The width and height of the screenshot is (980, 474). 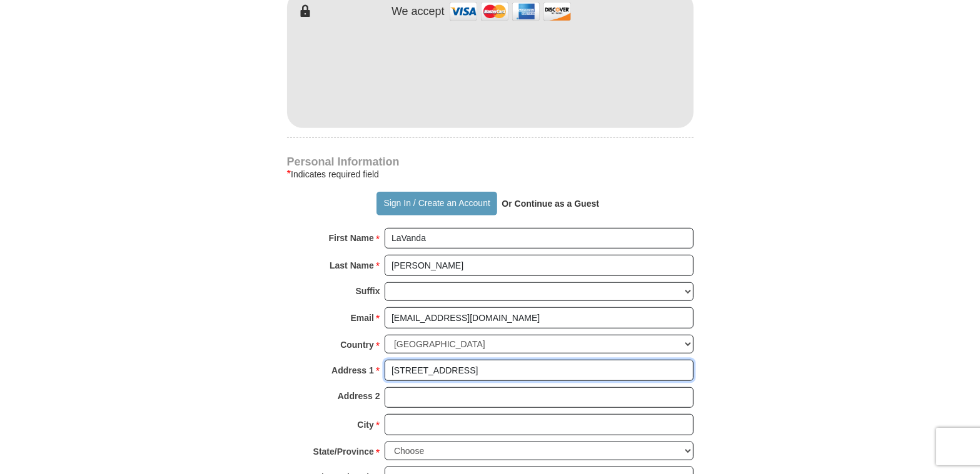 I want to click on strong: Or Continue as a Guest, so click(x=551, y=204).